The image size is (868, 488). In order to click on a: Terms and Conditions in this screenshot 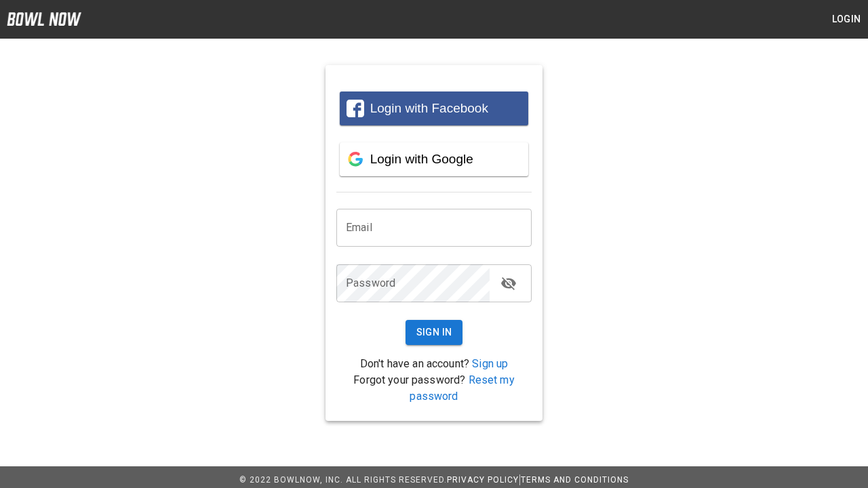, I will do `click(574, 480)`.